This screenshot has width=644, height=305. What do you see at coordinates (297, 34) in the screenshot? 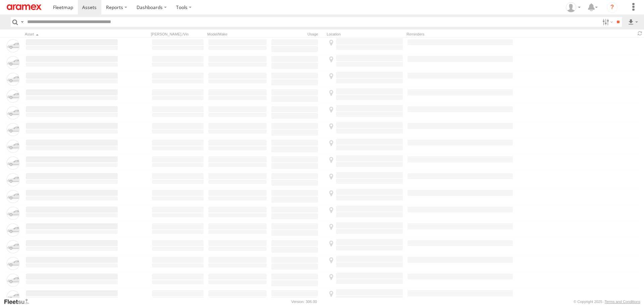
I see `div: Usage` at bounding box center [297, 34].